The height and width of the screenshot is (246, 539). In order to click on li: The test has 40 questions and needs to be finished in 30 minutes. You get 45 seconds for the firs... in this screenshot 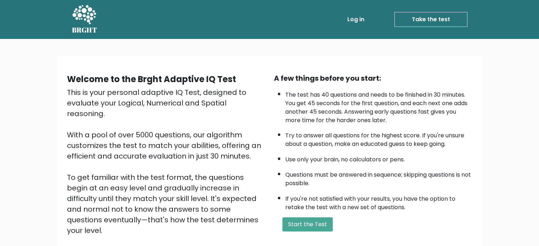, I will do `click(379, 106)`.